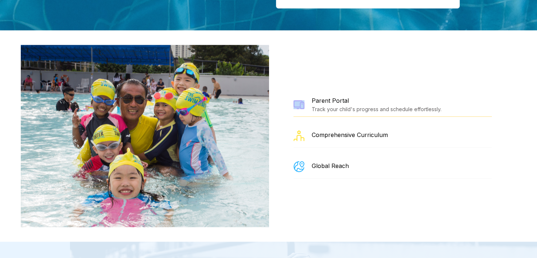 Image resolution: width=537 pixels, height=258 pixels. Describe the element at coordinates (377, 109) in the screenshot. I see `div: Track your child's progress and schedule effortlessly.` at that location.